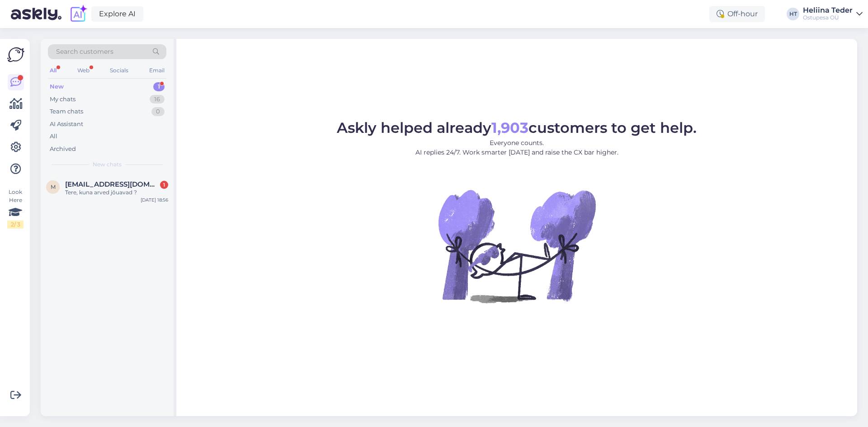 This screenshot has height=427, width=868. I want to click on span: New chats, so click(107, 164).